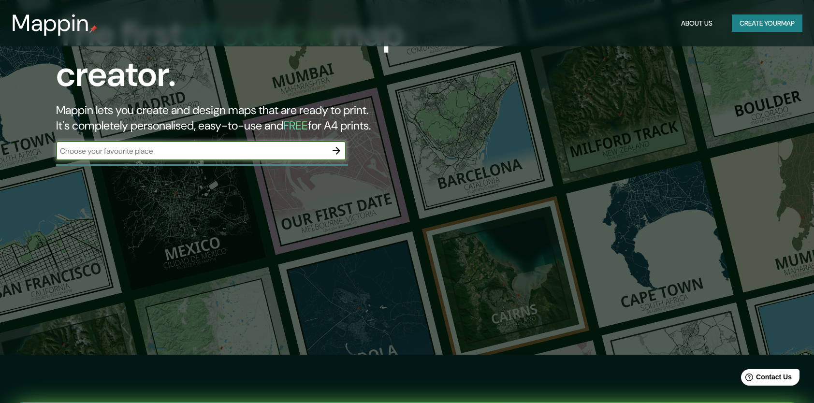 The image size is (814, 403). Describe the element at coordinates (191, 151) in the screenshot. I see `input: Choose your favourite place` at that location.